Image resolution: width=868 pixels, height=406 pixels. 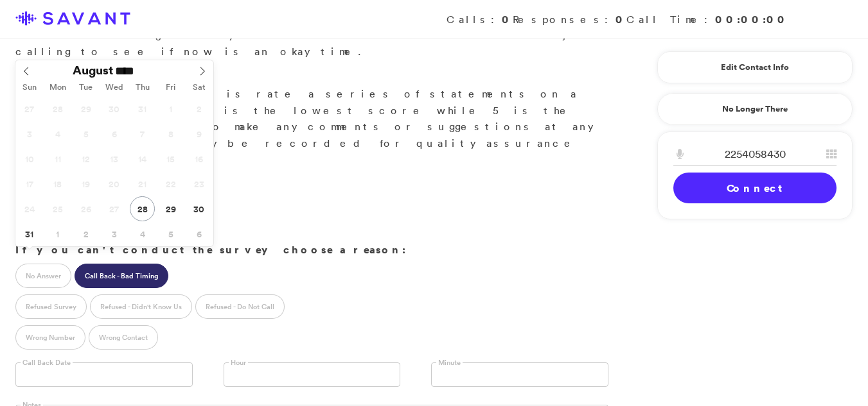 I want to click on a: Connect, so click(x=755, y=188).